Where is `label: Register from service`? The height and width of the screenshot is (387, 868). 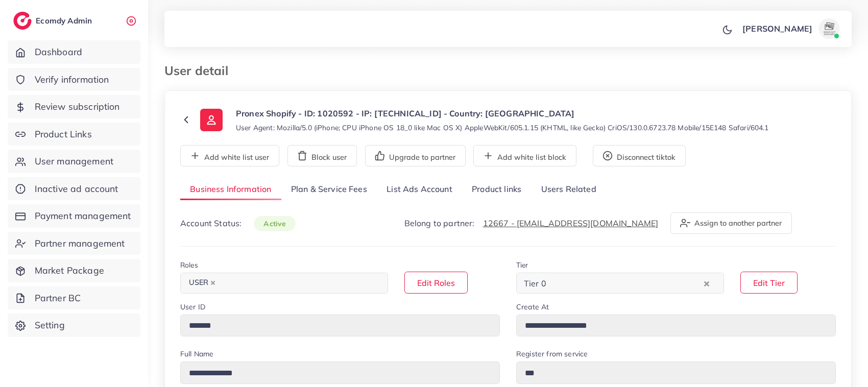
label: Register from service is located at coordinates (552, 354).